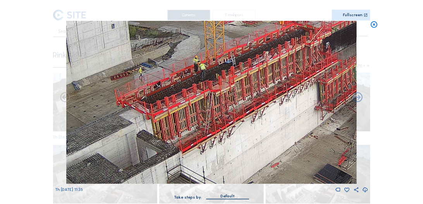 The width and height of the screenshot is (423, 204). What do you see at coordinates (211, 103) in the screenshot?
I see `img: Image` at bounding box center [211, 103].